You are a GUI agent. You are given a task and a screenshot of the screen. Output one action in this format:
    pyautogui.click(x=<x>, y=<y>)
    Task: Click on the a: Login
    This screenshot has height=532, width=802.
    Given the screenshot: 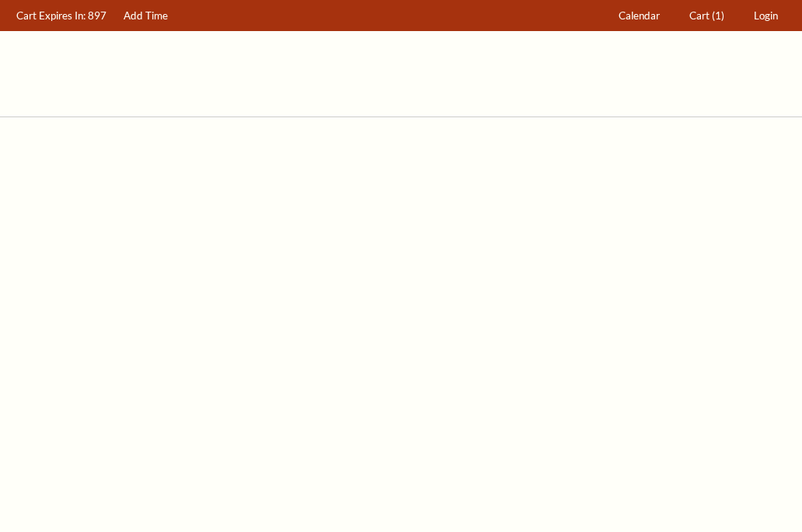 What is the action you would take?
    pyautogui.click(x=766, y=16)
    